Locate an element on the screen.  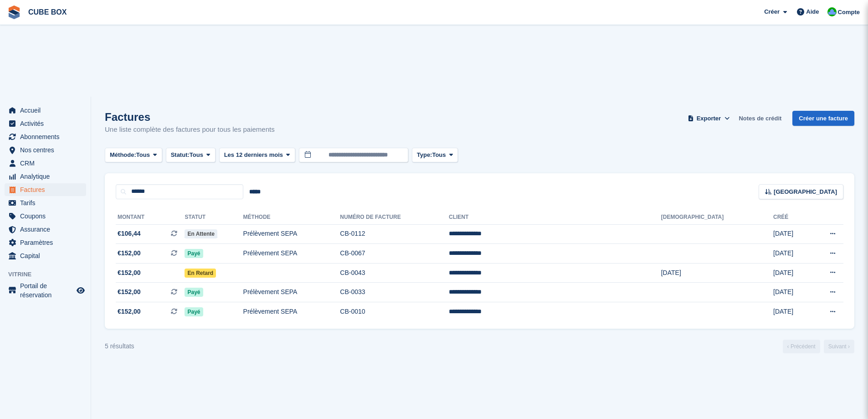
span: Méthode: is located at coordinates (123, 155).